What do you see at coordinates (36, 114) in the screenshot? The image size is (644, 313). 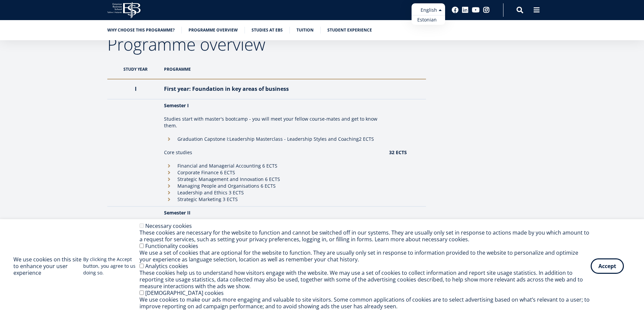 I see `span: Technology Innovation MBA` at bounding box center [36, 114].